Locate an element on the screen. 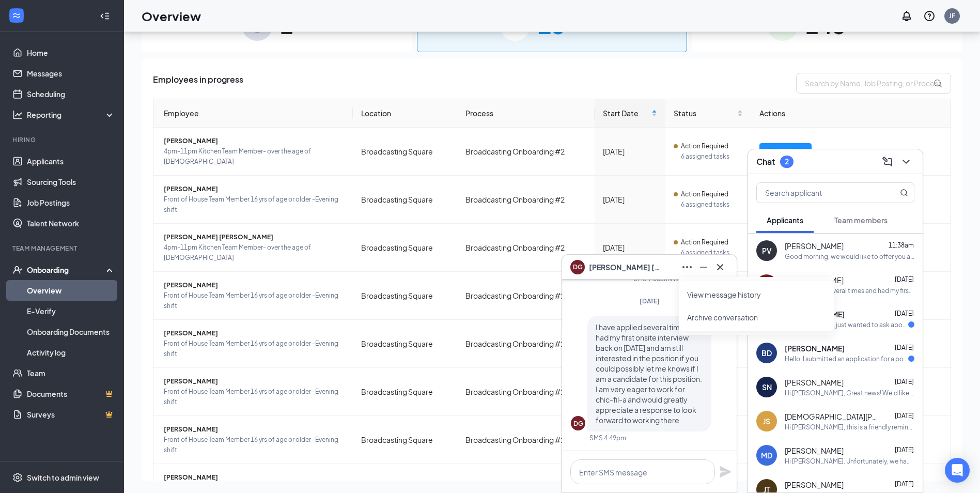 This screenshot has width=980, height=493. a: Team is located at coordinates (71, 373).